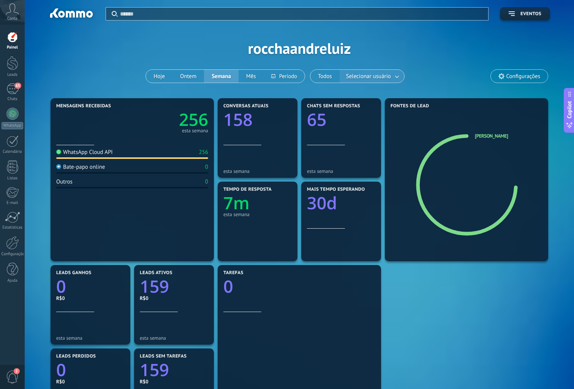 The image size is (574, 389). I want to click on a: 30d, so click(341, 203).